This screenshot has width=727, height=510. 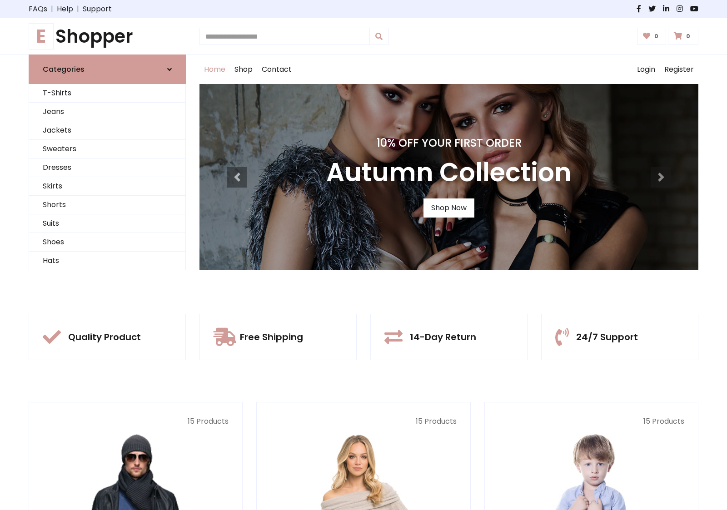 I want to click on a: Jeans, so click(x=107, y=112).